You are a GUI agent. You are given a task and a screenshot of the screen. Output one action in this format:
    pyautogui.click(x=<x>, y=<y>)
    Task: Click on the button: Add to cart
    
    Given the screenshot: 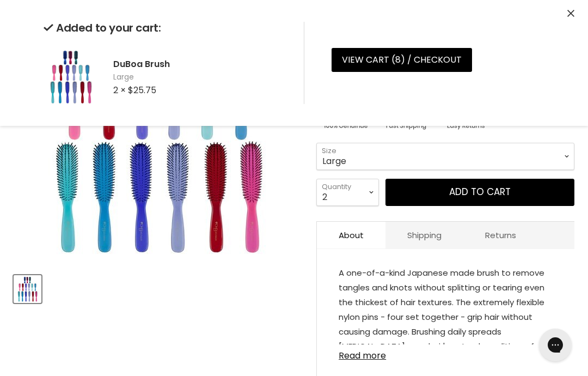 What is the action you would take?
    pyautogui.click(x=480, y=193)
    